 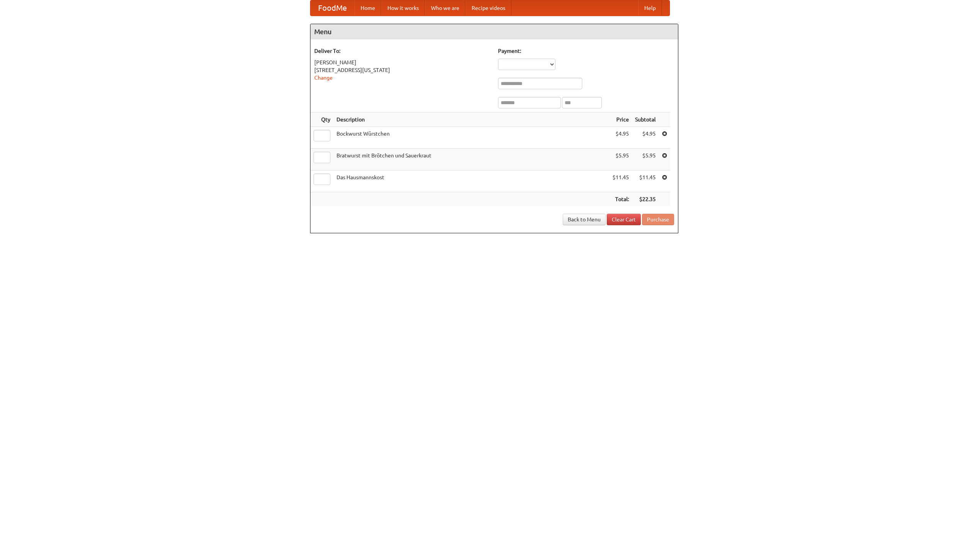 I want to click on th: $22.35, so click(x=645, y=199).